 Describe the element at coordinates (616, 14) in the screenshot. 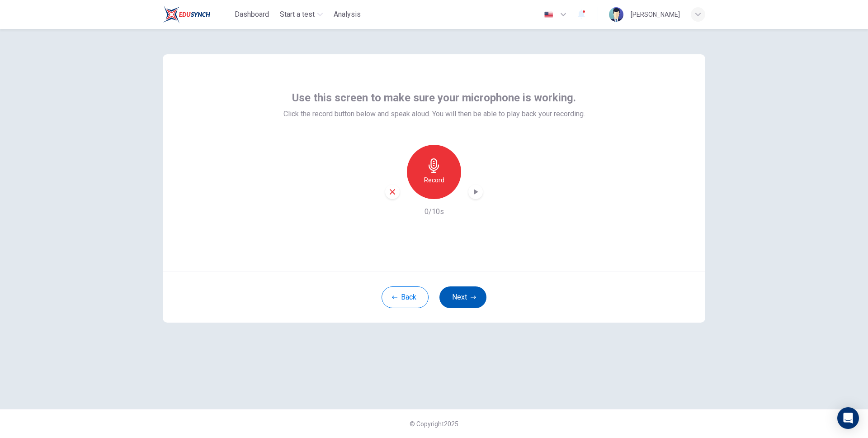

I see `img: Profile picture` at that location.